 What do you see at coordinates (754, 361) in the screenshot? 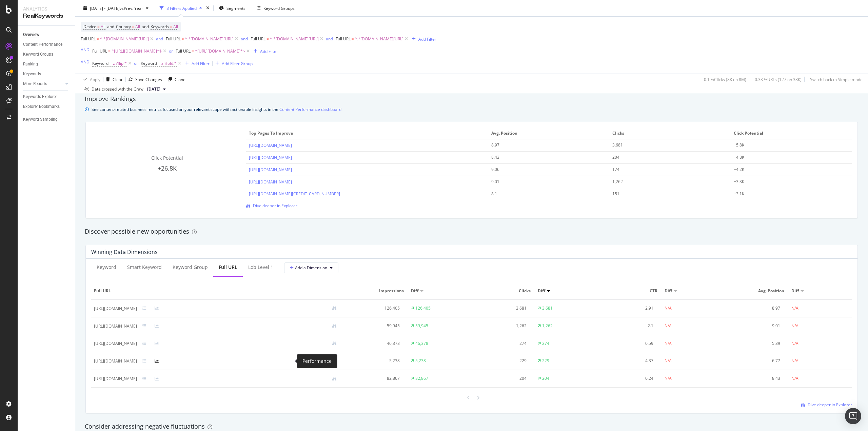
I see `div: 6.77` at bounding box center [754, 361].